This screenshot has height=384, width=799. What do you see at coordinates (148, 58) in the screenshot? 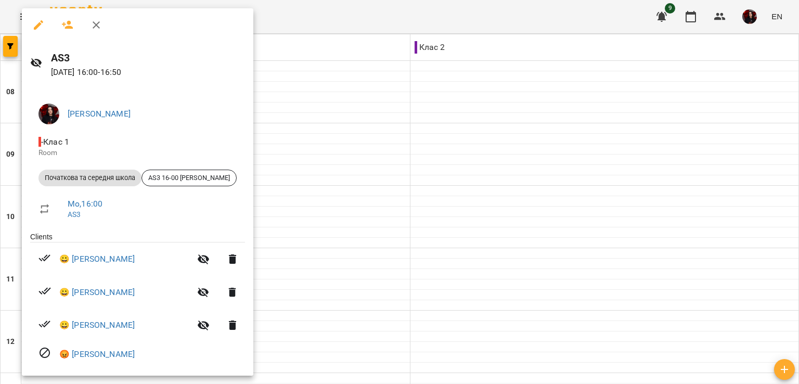
I see `h6: AS3` at bounding box center [148, 58].